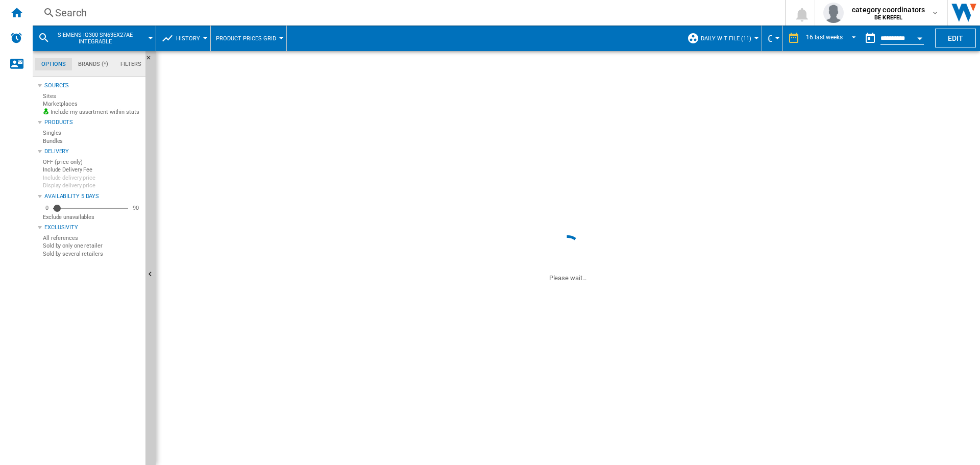 The image size is (980, 465). I want to click on label: Exclude unavailables, so click(92, 217).